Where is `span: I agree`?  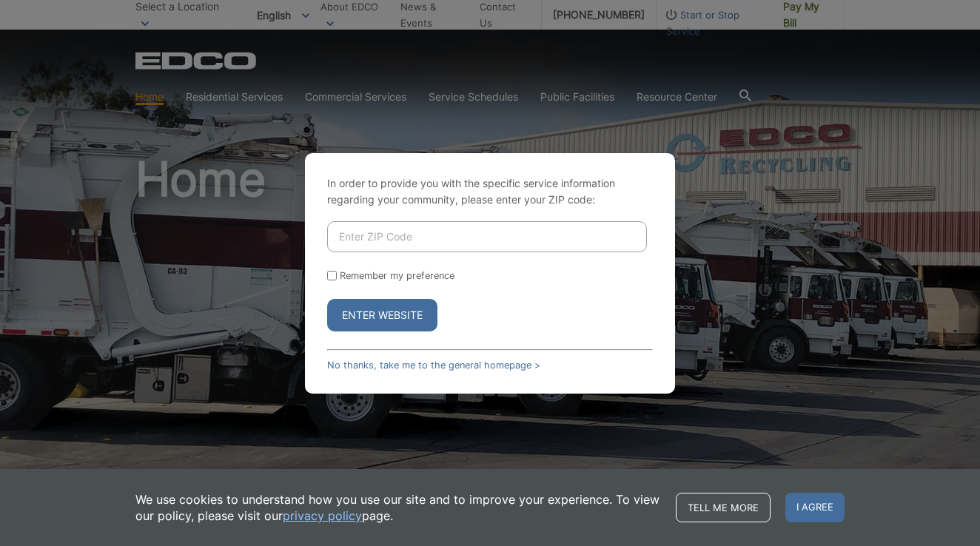
span: I agree is located at coordinates (815, 507).